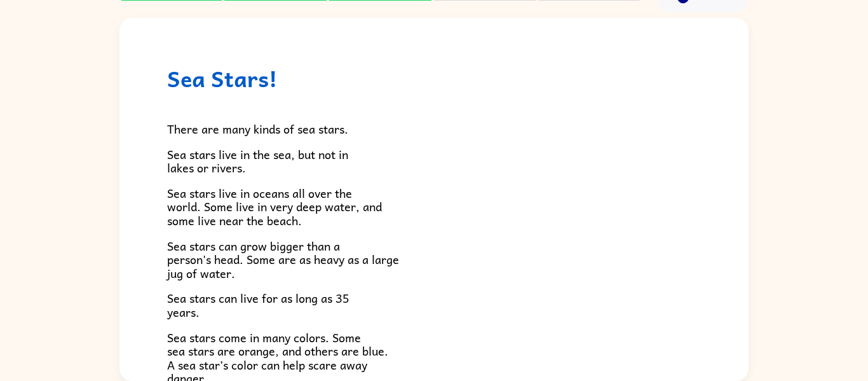  What do you see at coordinates (257, 161) in the screenshot?
I see `span: Sea stars live in the sea, but not in lakes or rivers.` at bounding box center [257, 161].